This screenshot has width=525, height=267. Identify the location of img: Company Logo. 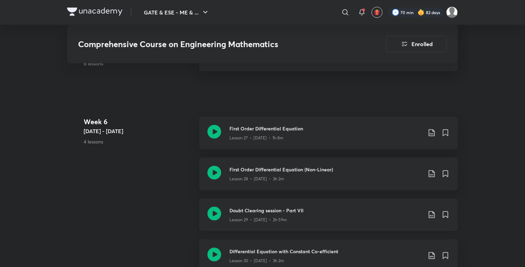
(95, 12).